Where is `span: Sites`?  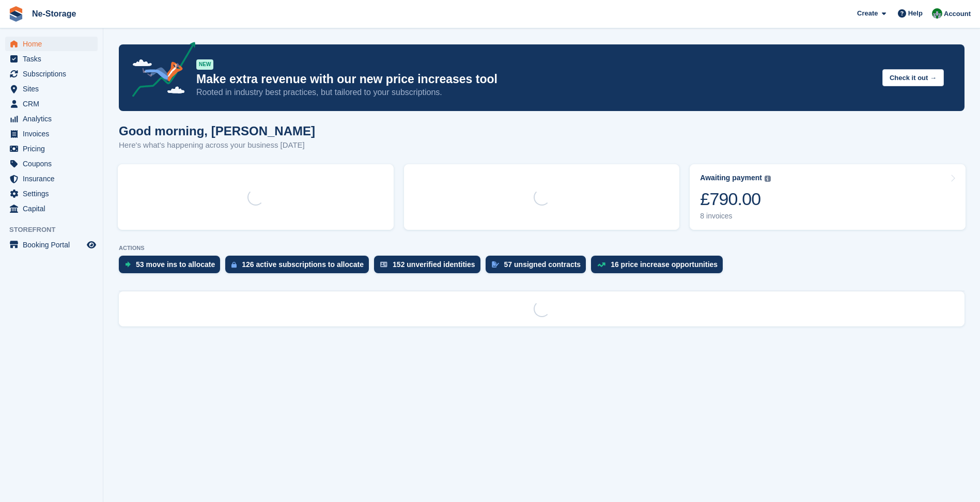
span: Sites is located at coordinates (54, 89).